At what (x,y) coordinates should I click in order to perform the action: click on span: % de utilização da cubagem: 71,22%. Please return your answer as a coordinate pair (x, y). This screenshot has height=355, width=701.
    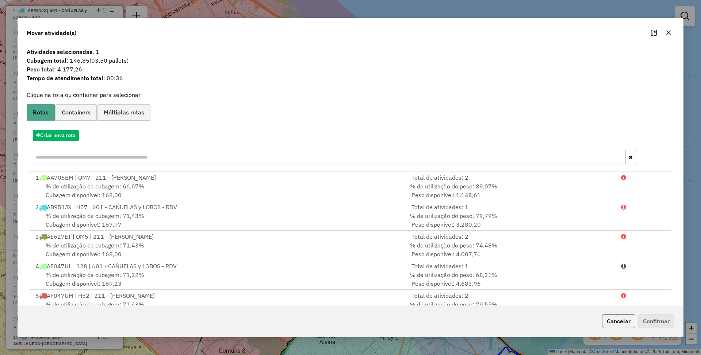
    Looking at the image, I should click on (95, 275).